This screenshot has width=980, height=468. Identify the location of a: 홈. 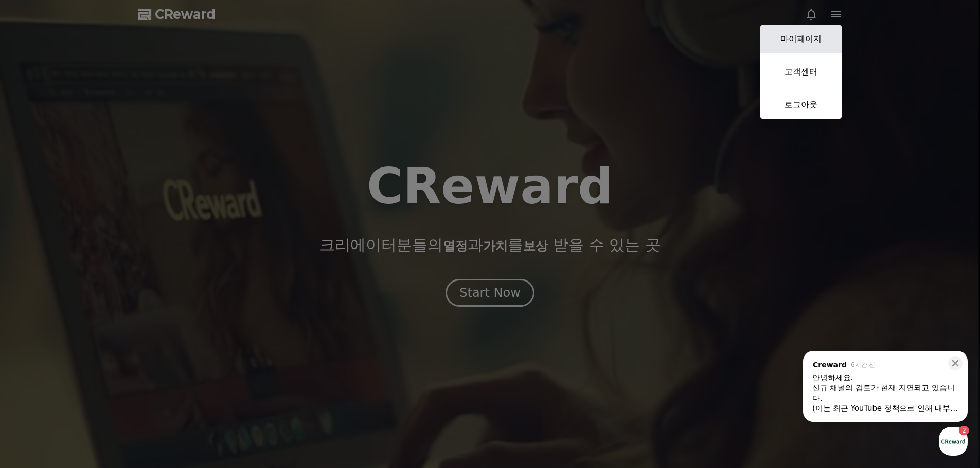
(35, 338).